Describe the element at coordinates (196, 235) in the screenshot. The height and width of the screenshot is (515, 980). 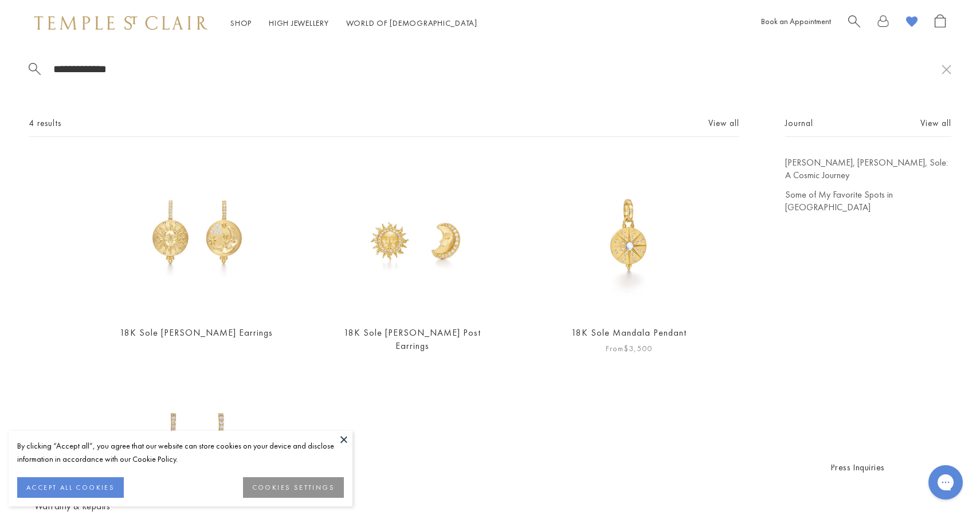
I see `a: 18K Sole Luna Earrings18K Sole Luna Earrings` at that location.